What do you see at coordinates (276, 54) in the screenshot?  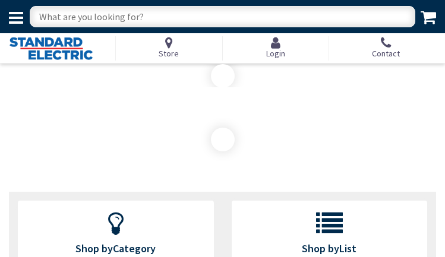 I see `span: Login` at bounding box center [276, 54].